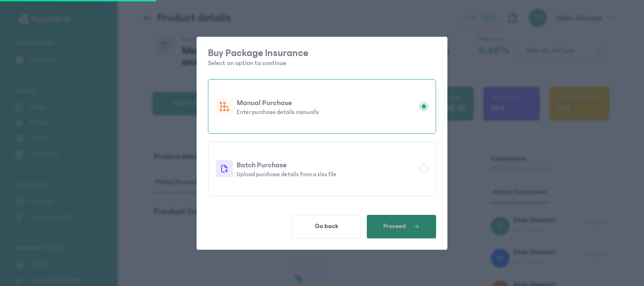 The width and height of the screenshot is (644, 286). Describe the element at coordinates (326, 165) in the screenshot. I see `p: Batch Purchase` at that location.